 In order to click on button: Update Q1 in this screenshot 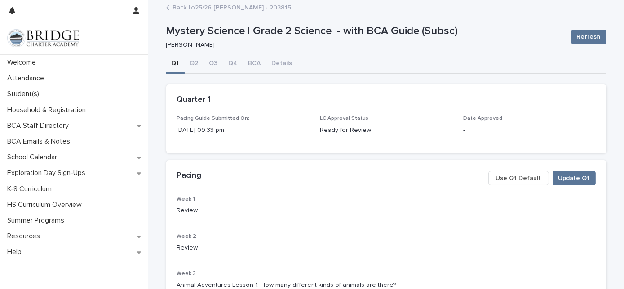, I will do `click(574, 178)`.